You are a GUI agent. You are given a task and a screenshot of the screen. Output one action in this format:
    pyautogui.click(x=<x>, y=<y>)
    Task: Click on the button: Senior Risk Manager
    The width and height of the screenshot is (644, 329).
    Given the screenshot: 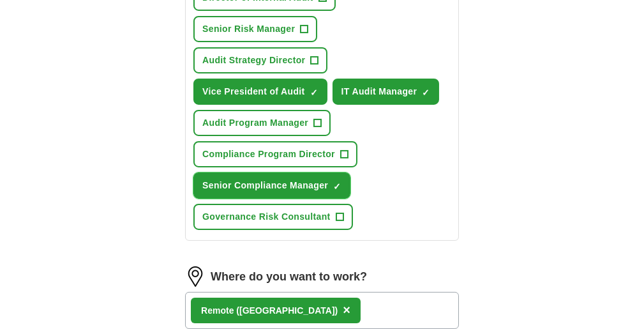 What is the action you would take?
    pyautogui.click(x=256, y=29)
    